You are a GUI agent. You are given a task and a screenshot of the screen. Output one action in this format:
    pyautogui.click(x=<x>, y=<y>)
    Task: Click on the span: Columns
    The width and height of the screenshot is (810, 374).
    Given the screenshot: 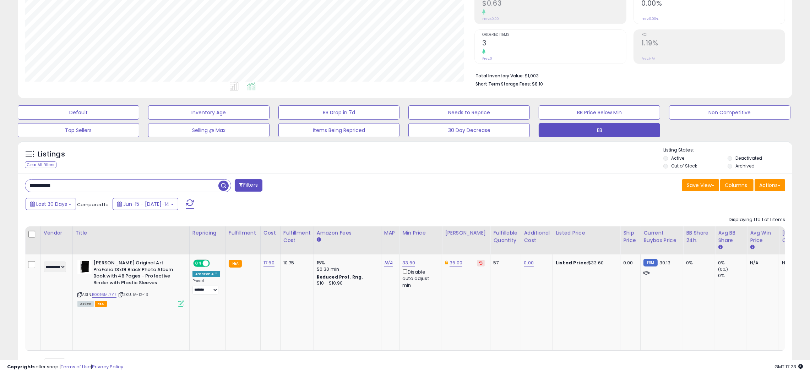 What is the action you would take?
    pyautogui.click(x=736, y=185)
    